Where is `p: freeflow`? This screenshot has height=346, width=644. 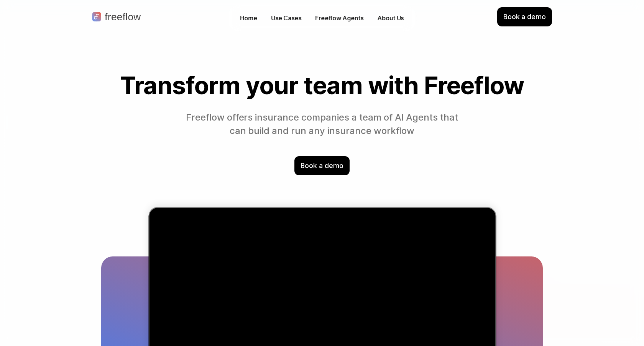 p: freeflow is located at coordinates (122, 17).